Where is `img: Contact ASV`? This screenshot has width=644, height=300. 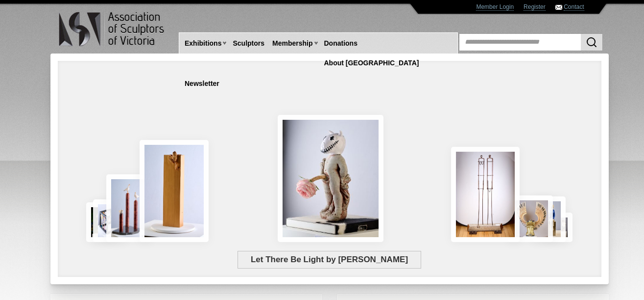
img: Contact ASV is located at coordinates (559, 7).